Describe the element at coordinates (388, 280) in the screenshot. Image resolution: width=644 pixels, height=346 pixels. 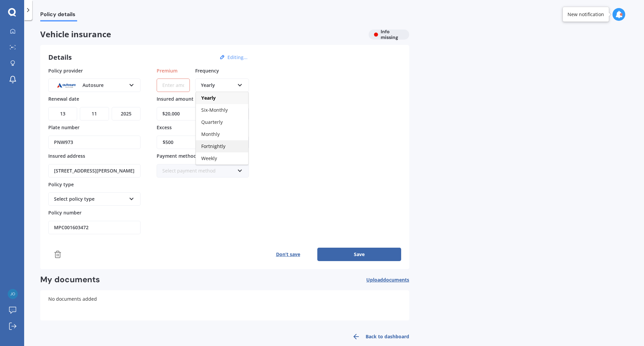
I see `button: Uploaddocuments` at that location.